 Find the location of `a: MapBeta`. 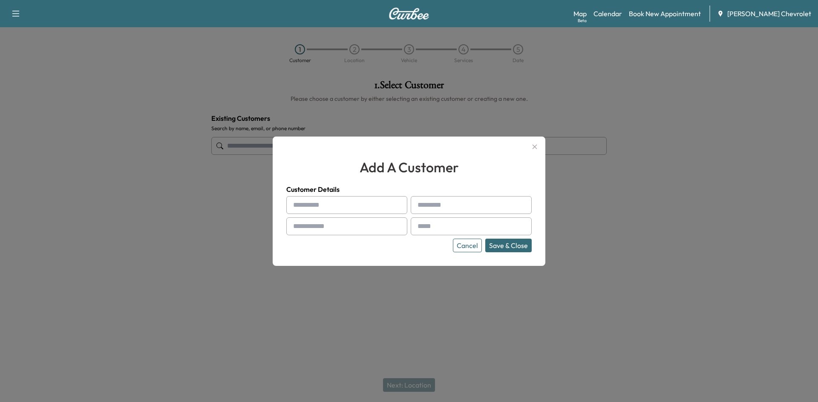

a: MapBeta is located at coordinates (580, 14).